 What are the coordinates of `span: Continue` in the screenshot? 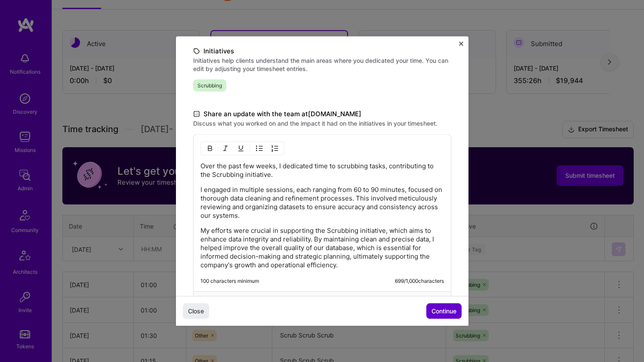 It's located at (444, 312).